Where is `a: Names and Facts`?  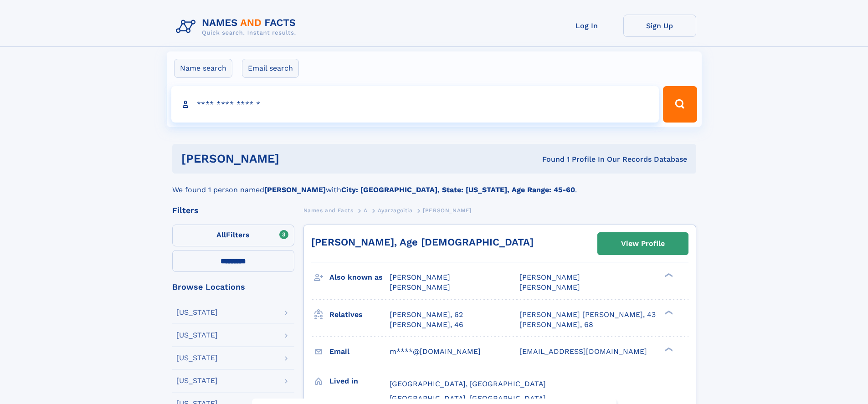
a: Names and Facts is located at coordinates (328, 210).